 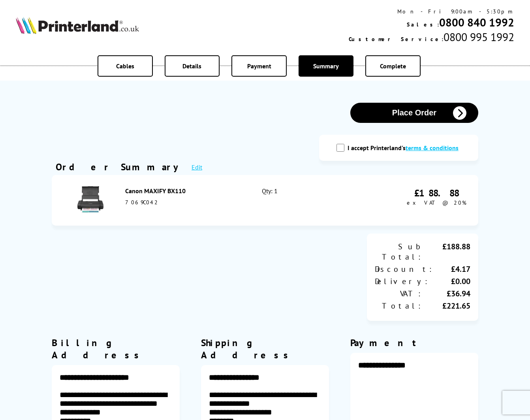 What do you see at coordinates (326, 66) in the screenshot?
I see `span: Summary` at bounding box center [326, 66].